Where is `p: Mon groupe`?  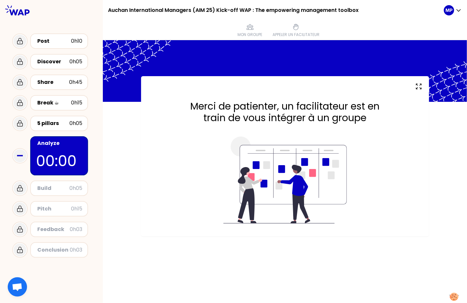 p: Mon groupe is located at coordinates (250, 35).